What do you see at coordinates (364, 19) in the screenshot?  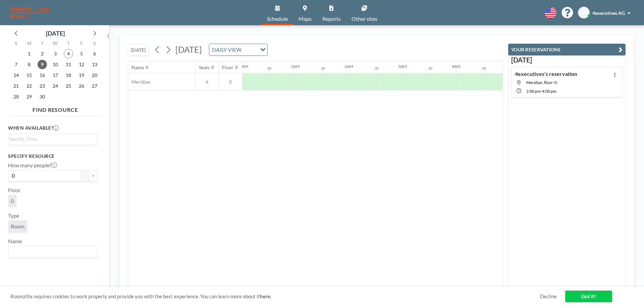 I see `span: Other sites` at bounding box center [364, 19].